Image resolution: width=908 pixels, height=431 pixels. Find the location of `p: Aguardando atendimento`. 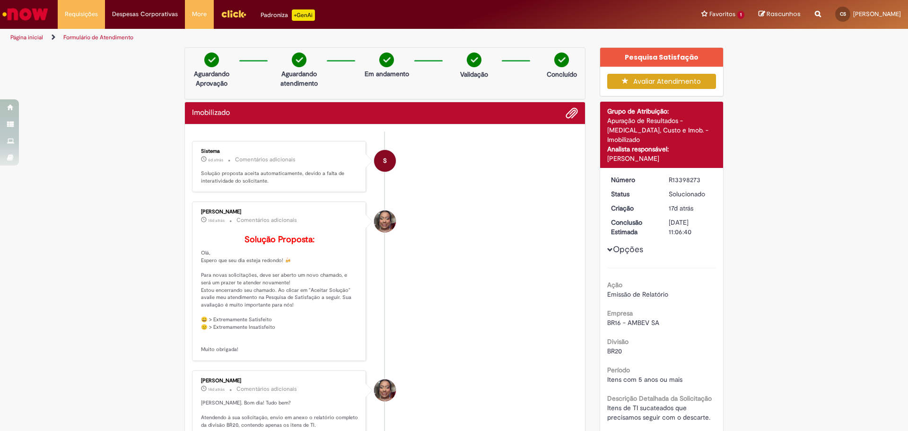

p: Aguardando atendimento is located at coordinates (299, 78).